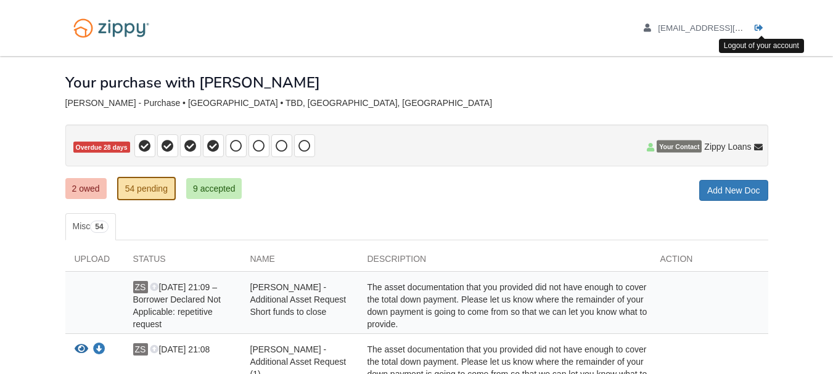 This screenshot has height=374, width=833. What do you see at coordinates (504, 306) in the screenshot?
I see `div: The asset documentation that you provided did not have enough to cover the total down payment. Pl...` at bounding box center [504, 306].